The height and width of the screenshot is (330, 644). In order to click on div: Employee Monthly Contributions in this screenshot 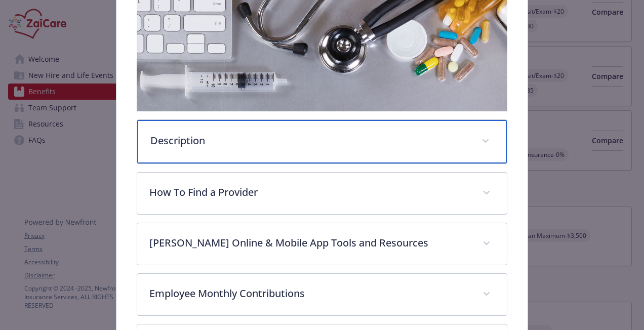, I will do `click(322, 294)`.